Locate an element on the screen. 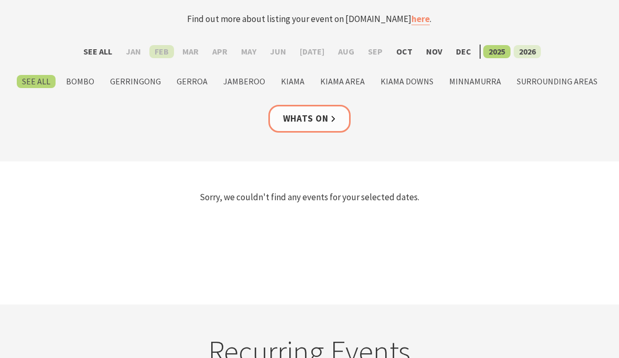 This screenshot has height=358, width=619. label: Kiama Downs is located at coordinates (407, 81).